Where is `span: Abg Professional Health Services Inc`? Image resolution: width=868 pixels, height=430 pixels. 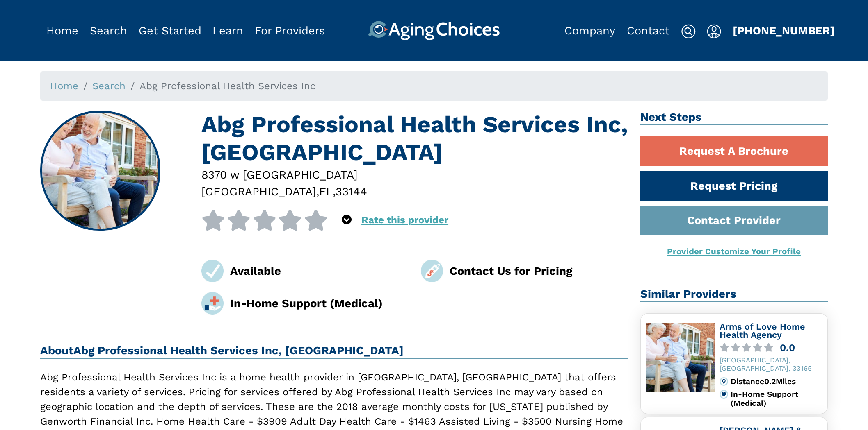 span: Abg Professional Health Services Inc is located at coordinates (227, 86).